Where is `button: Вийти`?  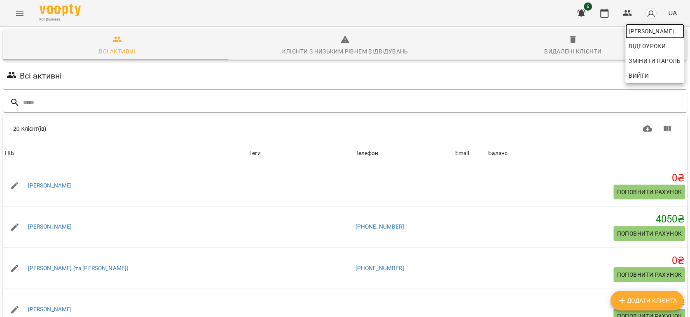 button: Вийти is located at coordinates (654, 76).